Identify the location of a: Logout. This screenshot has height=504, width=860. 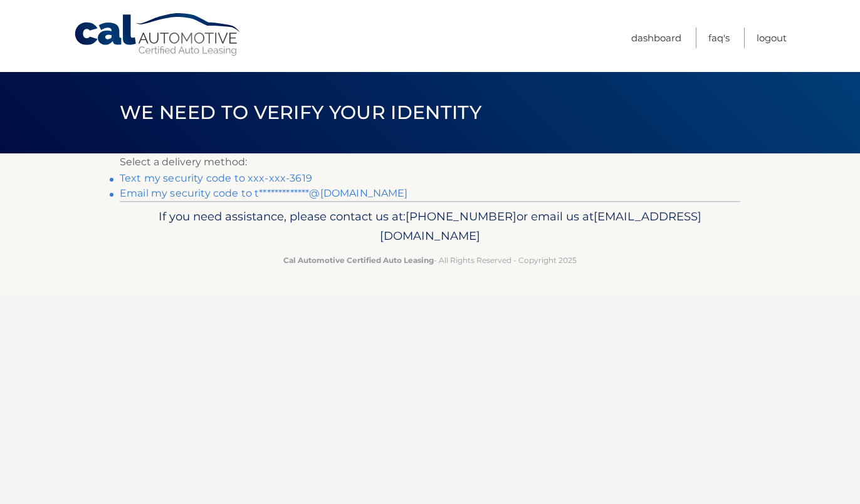
(771, 38).